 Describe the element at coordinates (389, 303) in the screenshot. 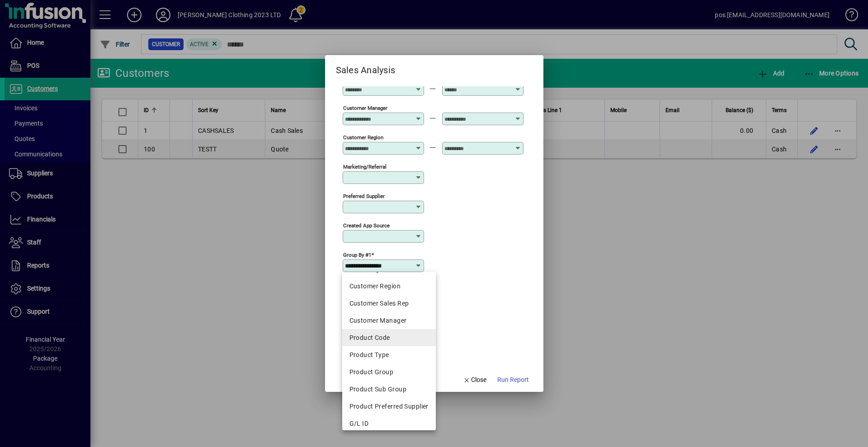

I see `div: Customer Sales Rep` at that location.